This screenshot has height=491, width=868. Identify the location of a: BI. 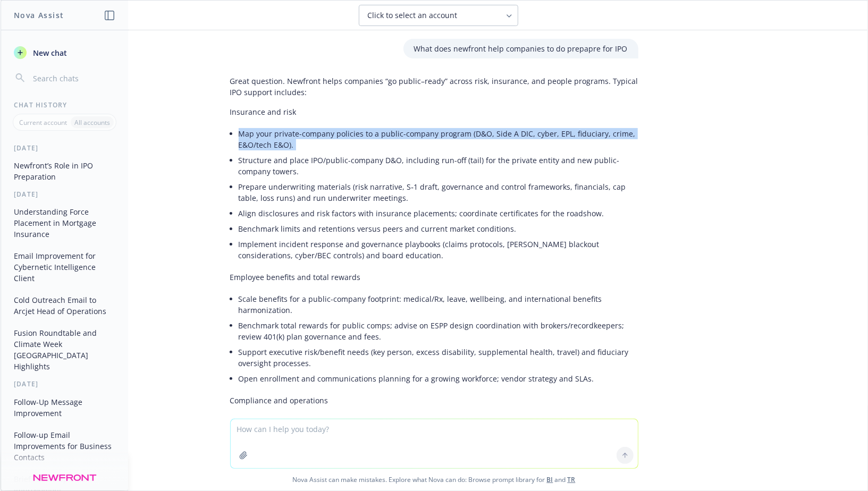
(550, 480).